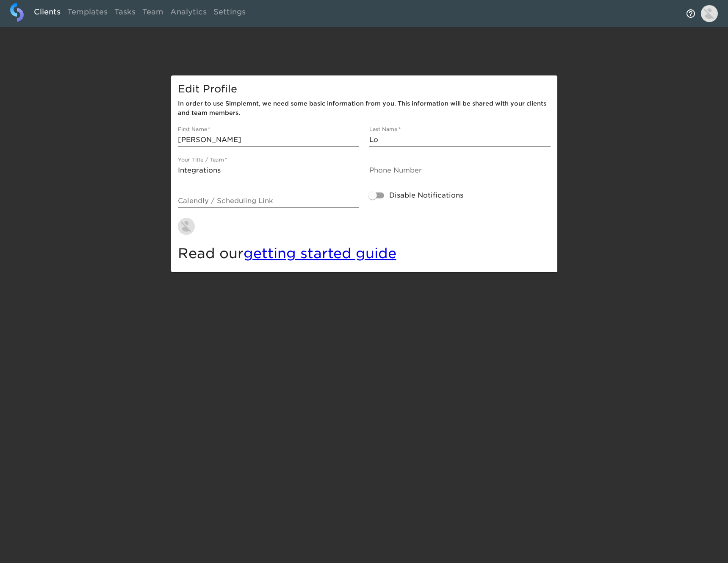  What do you see at coordinates (189, 13) in the screenshot?
I see `a: Analytics` at bounding box center [189, 13].